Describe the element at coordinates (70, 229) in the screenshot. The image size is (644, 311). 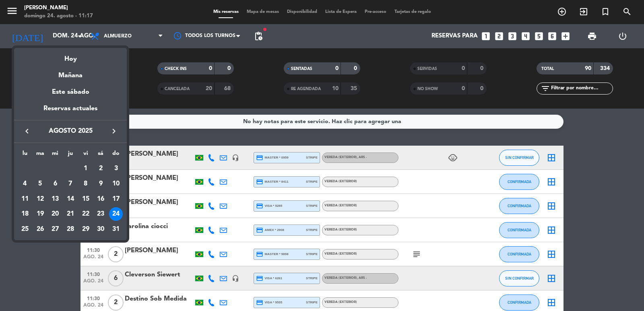
I see `td: 28 de agosto de 2025` at that location.